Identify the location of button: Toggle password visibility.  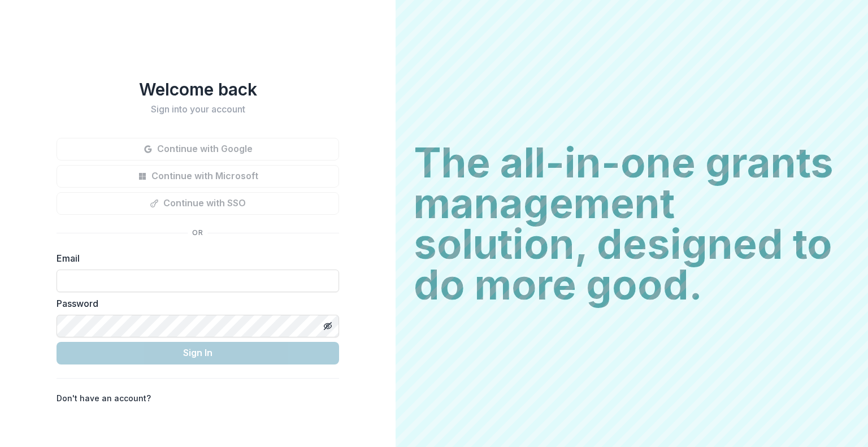
(328, 326).